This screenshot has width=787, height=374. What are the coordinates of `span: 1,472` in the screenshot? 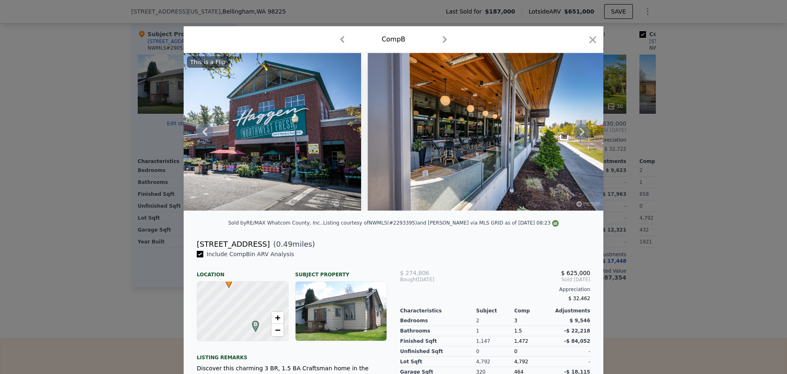 It's located at (521, 341).